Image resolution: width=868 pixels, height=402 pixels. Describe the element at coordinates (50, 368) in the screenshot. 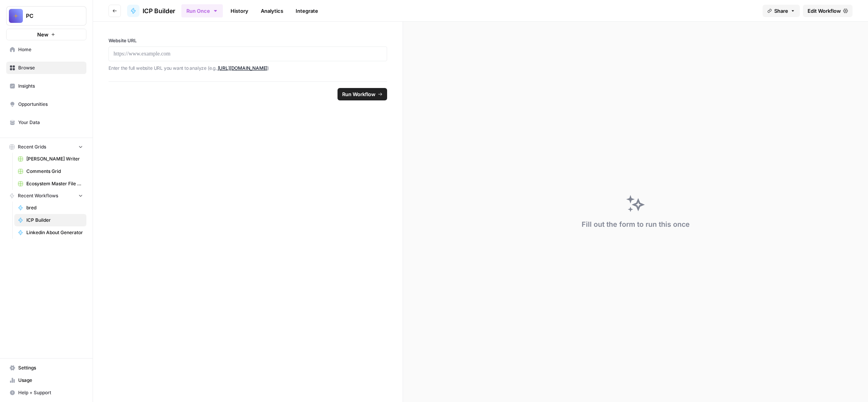

I see `span: Settings` at that location.